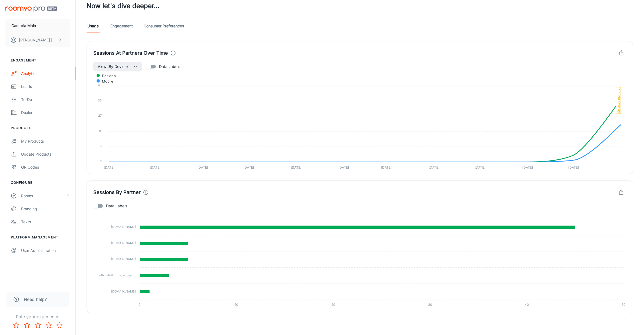 The height and width of the screenshot is (335, 644). Describe the element at coordinates (38, 25) in the screenshot. I see `button: Cambria Main` at that location.